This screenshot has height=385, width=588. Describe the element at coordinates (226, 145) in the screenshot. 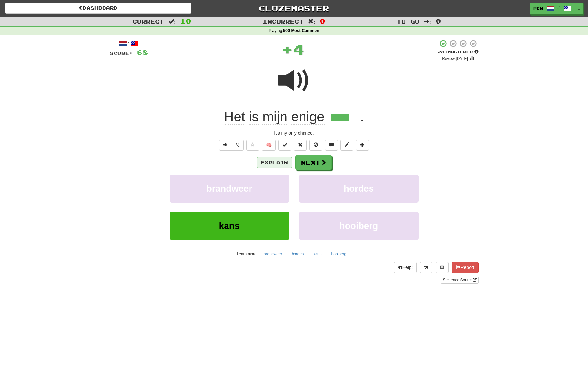

I see `button: Play sentence audio (ctl+space)` at that location.